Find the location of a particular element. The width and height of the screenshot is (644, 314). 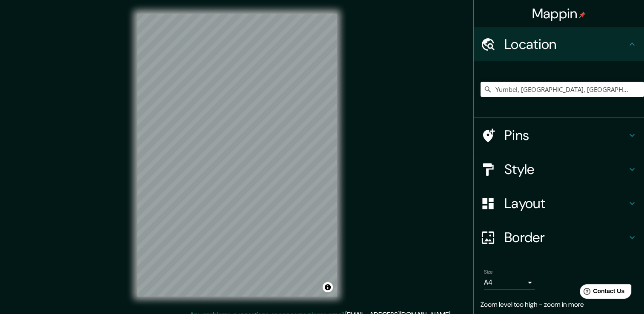

div: Location is located at coordinates (559, 44).